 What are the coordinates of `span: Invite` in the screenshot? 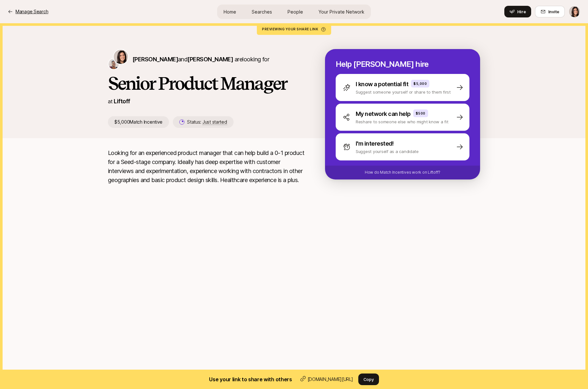 It's located at (554, 12).